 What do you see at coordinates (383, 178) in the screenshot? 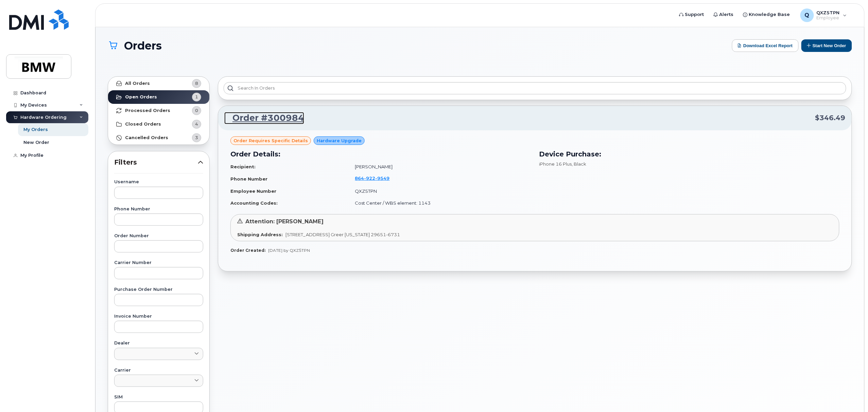
I see `span: 9549` at bounding box center [383, 178].